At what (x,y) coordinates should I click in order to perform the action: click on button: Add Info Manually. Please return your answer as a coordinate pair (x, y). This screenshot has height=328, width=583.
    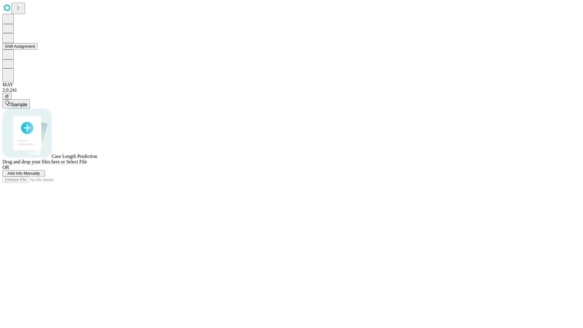
    Looking at the image, I should click on (24, 173).